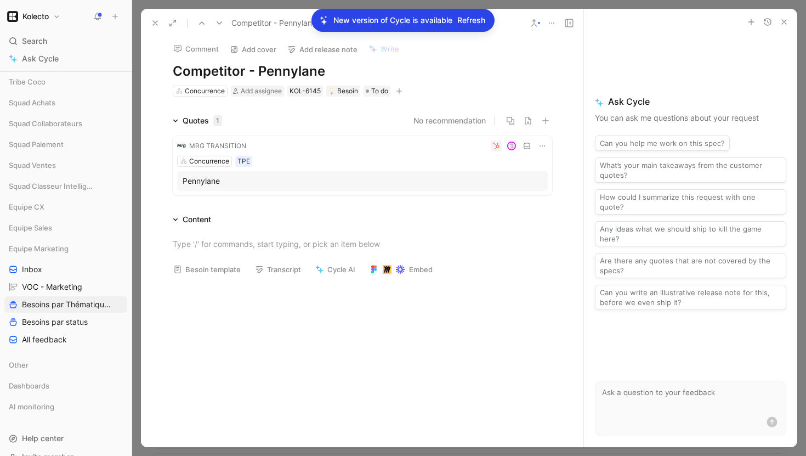 The height and width of the screenshot is (456, 806). What do you see at coordinates (244, 161) in the screenshot?
I see `div: TPE` at bounding box center [244, 161].